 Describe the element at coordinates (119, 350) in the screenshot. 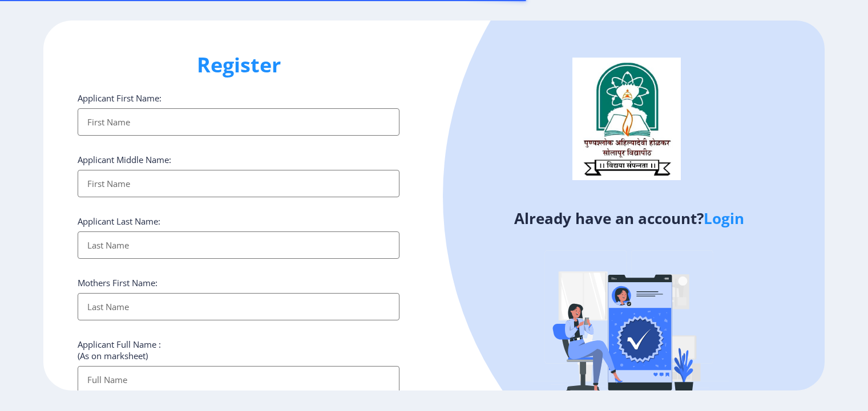

I see `label: Applicant Full Name : (As on marksheet)` at that location.